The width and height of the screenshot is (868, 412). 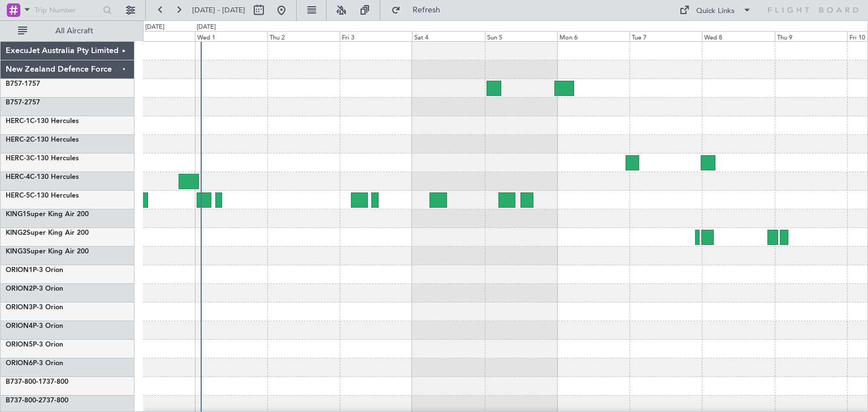 I want to click on span: ORION2, so click(x=19, y=289).